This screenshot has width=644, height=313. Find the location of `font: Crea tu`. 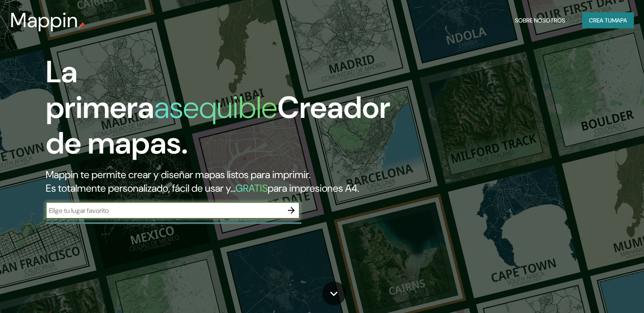

font: Crea tu is located at coordinates (601, 21).